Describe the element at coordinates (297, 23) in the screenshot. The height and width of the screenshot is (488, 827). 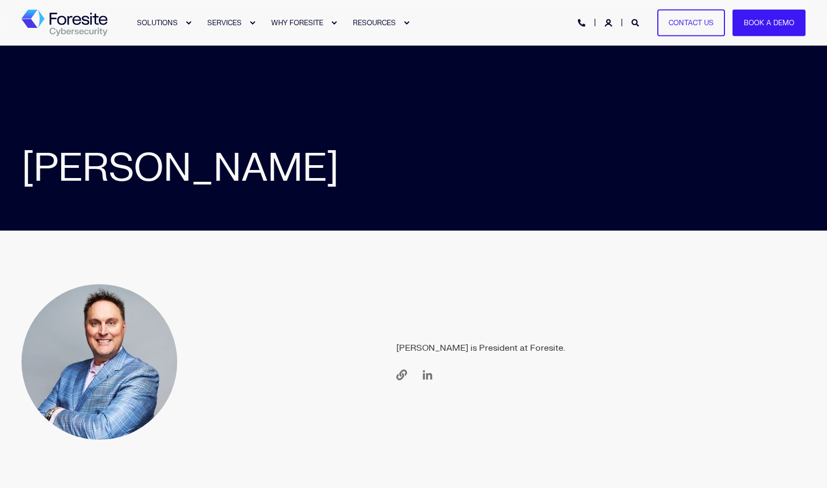
I see `span: WHY FORESITE` at that location.